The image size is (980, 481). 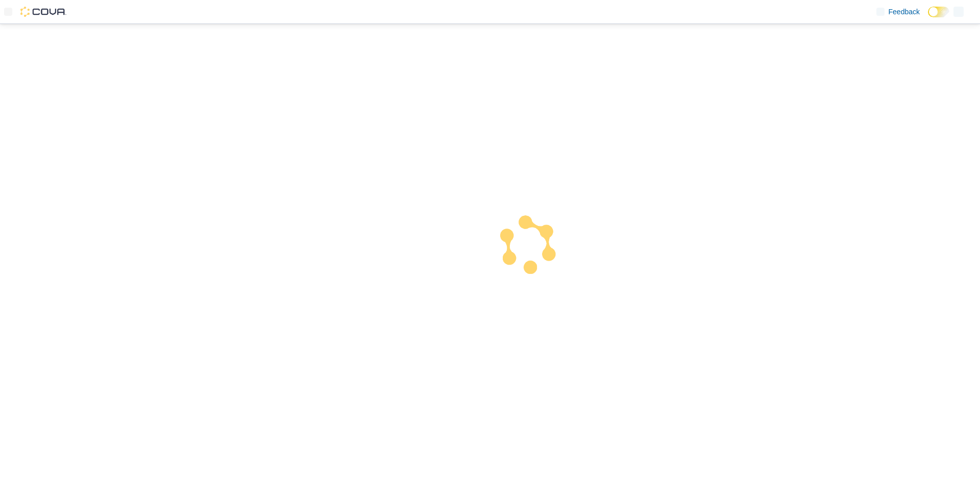 What do you see at coordinates (528, 245) in the screenshot?
I see `img: cova-loader` at bounding box center [528, 245].